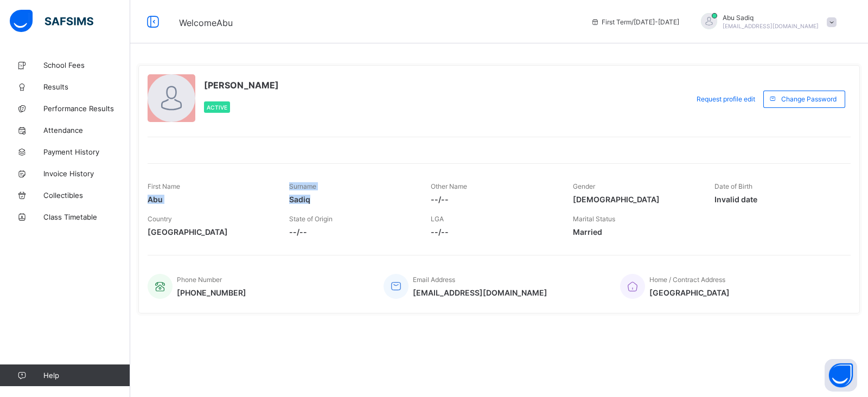 This screenshot has height=397, width=868. Describe the element at coordinates (210, 199) in the screenshot. I see `span: Abu` at that location.